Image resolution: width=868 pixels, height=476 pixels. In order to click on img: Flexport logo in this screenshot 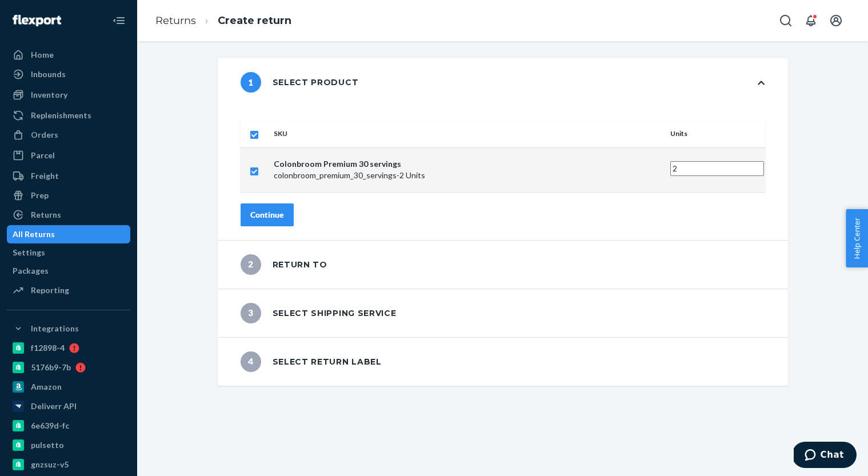, I will do `click(36, 21)`.